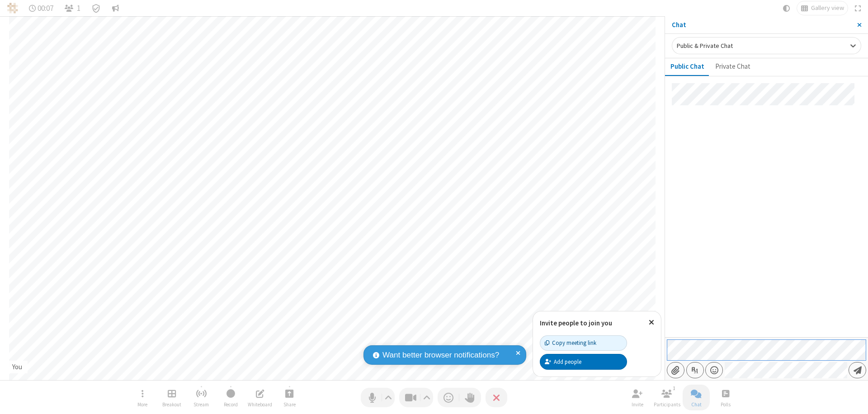 This screenshot has width=868, height=414. I want to click on button: Add people, so click(583, 362).